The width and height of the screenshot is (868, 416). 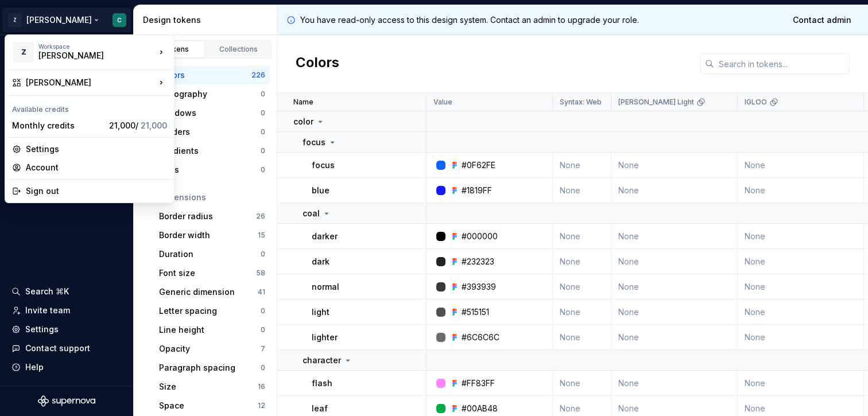 What do you see at coordinates (97, 191) in the screenshot?
I see `div: Sign out` at bounding box center [97, 191].